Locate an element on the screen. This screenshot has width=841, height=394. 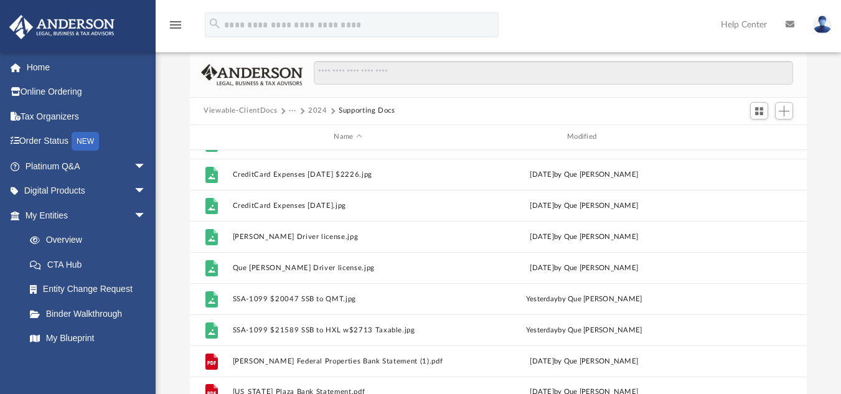
button: 2024 is located at coordinates (317, 111).